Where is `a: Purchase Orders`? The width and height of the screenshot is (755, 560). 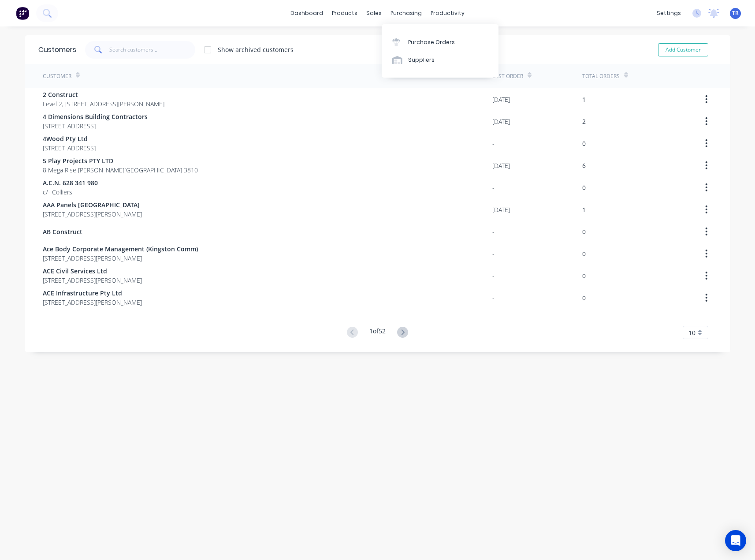
a: Purchase Orders is located at coordinates (440, 42).